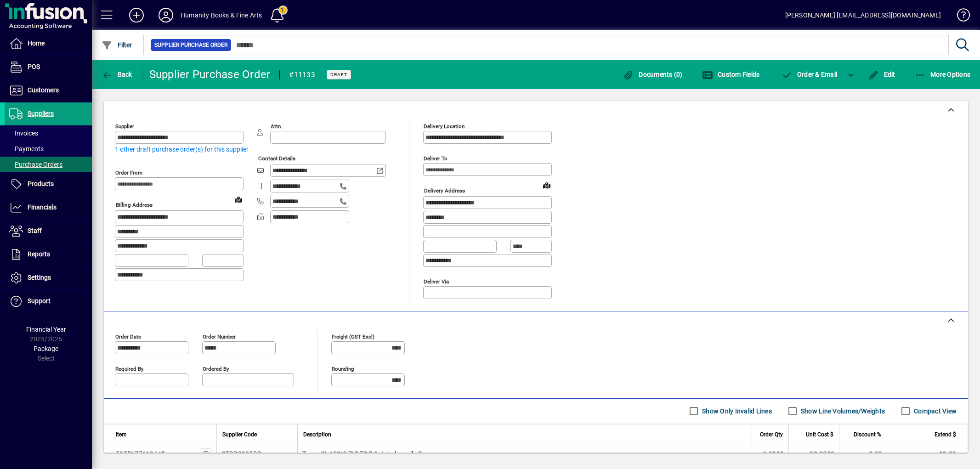  Describe the element at coordinates (49, 278) in the screenshot. I see `a: Settings` at that location.